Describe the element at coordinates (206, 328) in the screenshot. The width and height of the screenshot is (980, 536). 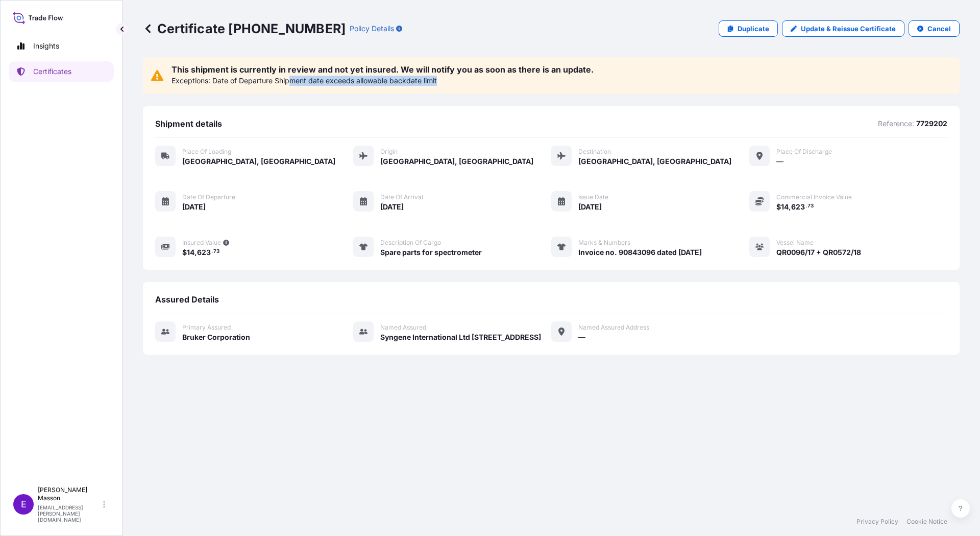
I see `span: Primary assured` at that location.